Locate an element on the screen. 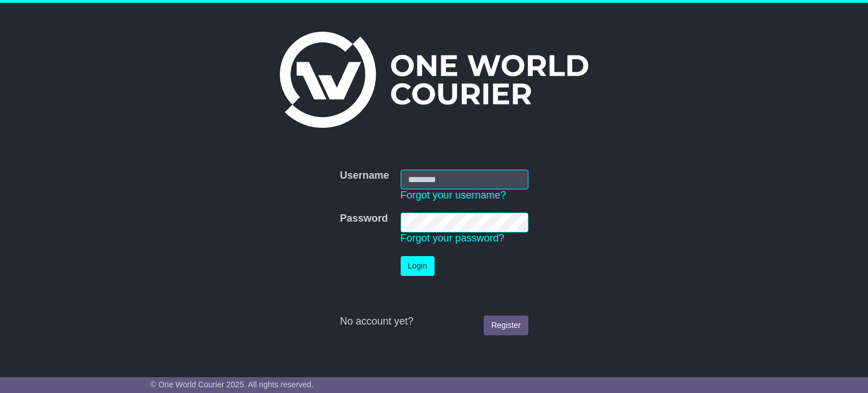 Image resolution: width=868 pixels, height=393 pixels. a: Forgot your username? is located at coordinates (454, 195).